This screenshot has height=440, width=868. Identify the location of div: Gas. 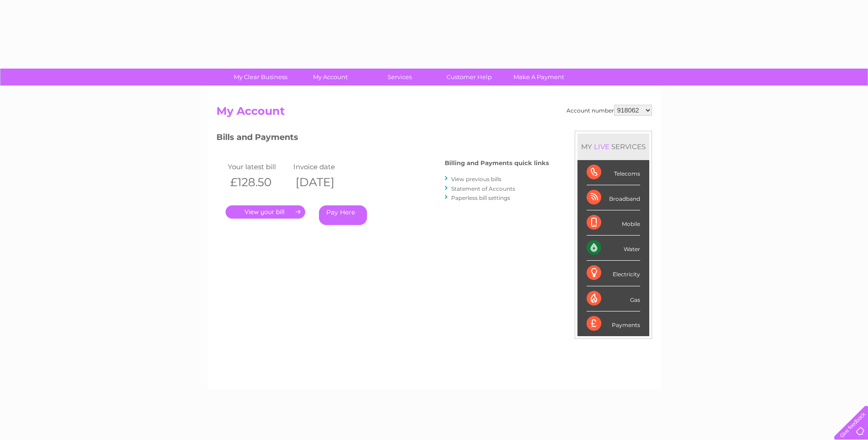
(614, 299).